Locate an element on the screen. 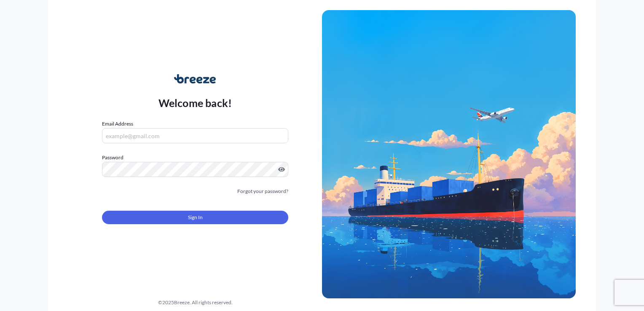 The width and height of the screenshot is (644, 311). input: example@gmail.com is located at coordinates (195, 136).